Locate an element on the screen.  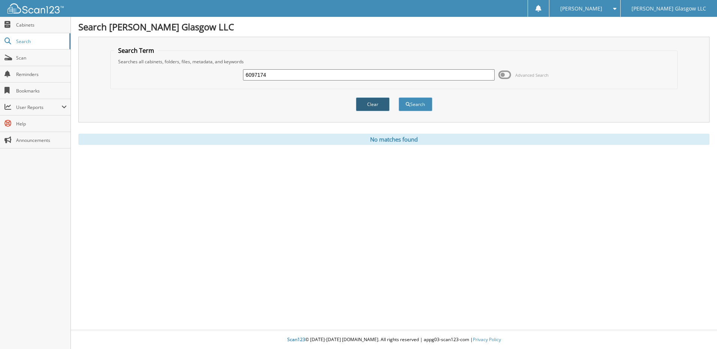
span: Scan123 is located at coordinates (296, 340).